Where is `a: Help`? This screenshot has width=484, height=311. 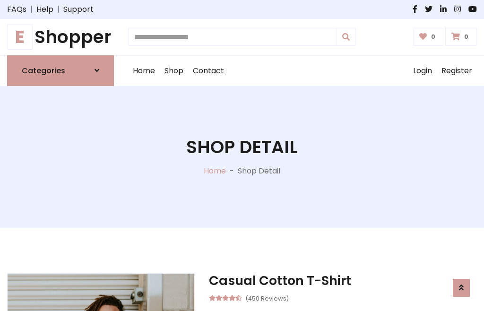 a: Help is located at coordinates (45, 9).